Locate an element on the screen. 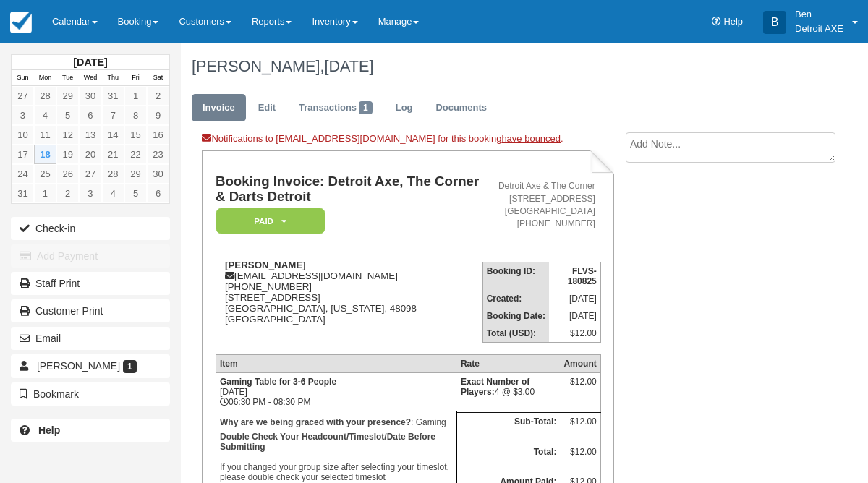  i: Help is located at coordinates (716, 22).